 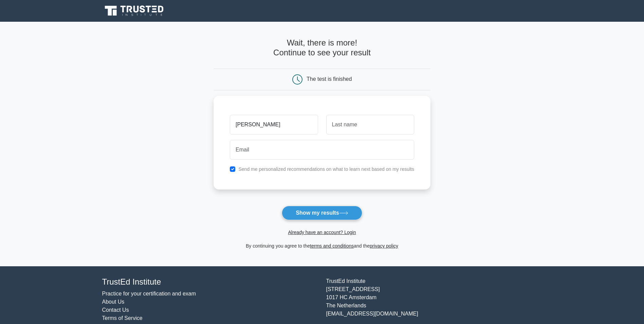 What do you see at coordinates (322, 48) in the screenshot?
I see `h4: Wait, there is more! Continue to see your result` at bounding box center [322, 48].